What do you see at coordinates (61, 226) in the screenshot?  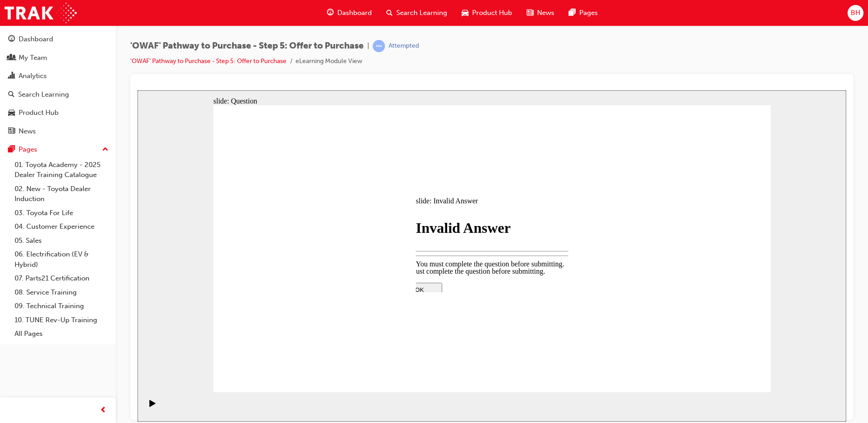 I see `a: 04. Customer Experience` at bounding box center [61, 226].